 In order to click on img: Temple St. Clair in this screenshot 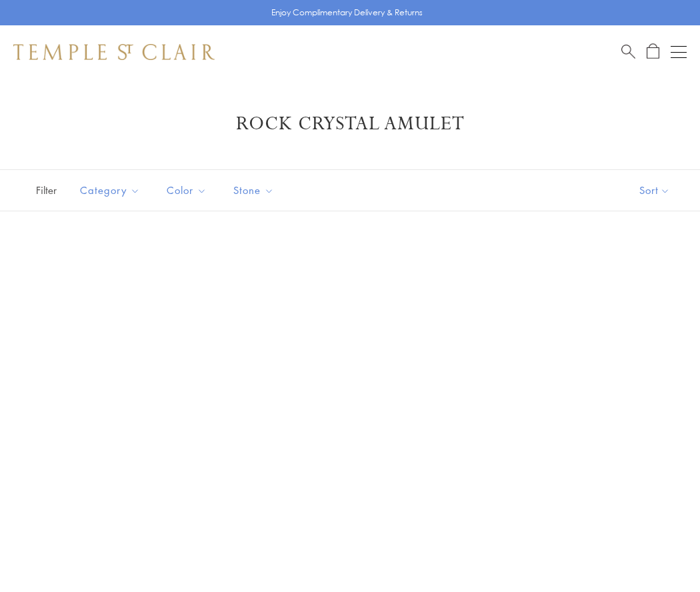, I will do `click(114, 52)`.